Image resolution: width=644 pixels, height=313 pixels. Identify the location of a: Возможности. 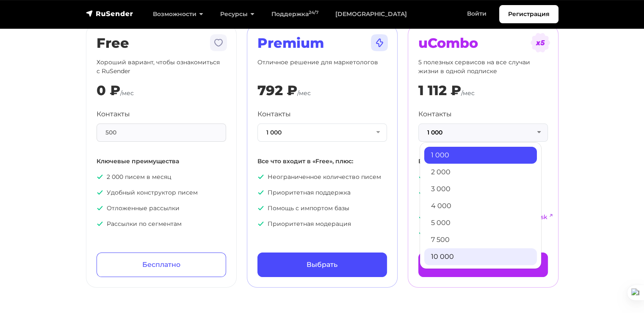
(178, 14).